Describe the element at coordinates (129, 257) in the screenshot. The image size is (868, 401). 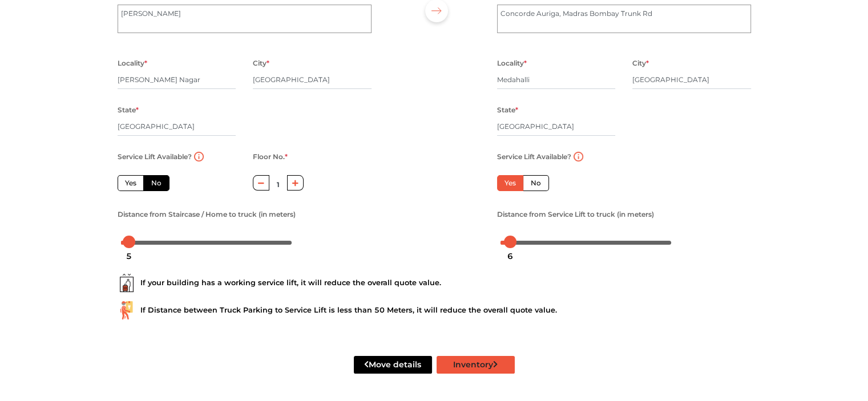
I see `div: 5` at that location.